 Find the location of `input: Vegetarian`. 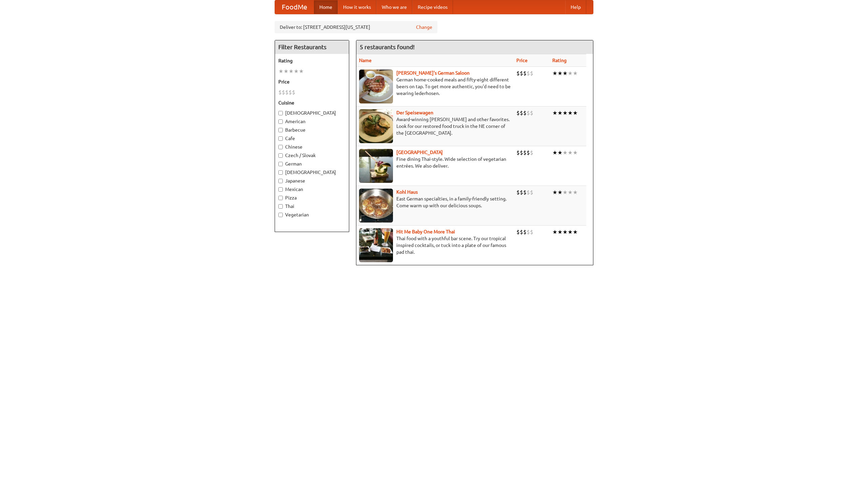

input: Vegetarian is located at coordinates (280, 215).